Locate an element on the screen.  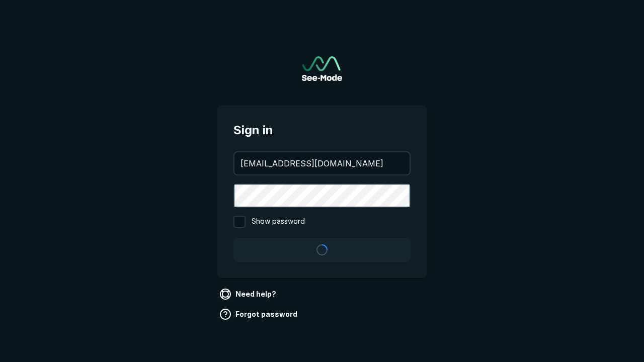
span: Sign in is located at coordinates (322, 131).